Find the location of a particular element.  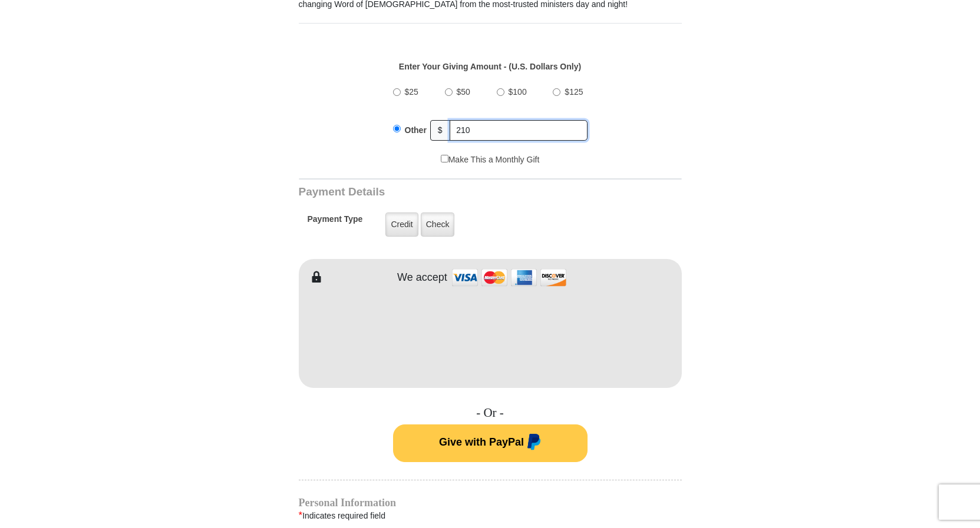

label: Make This a Monthly Gift is located at coordinates (490, 160).